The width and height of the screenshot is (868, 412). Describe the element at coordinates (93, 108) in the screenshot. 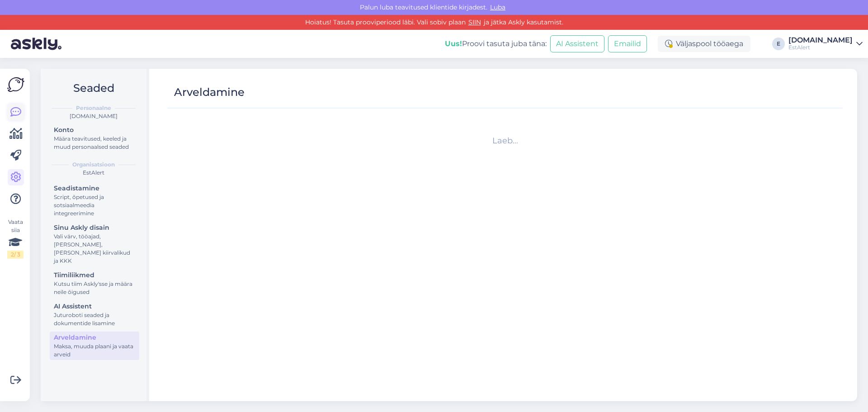

I see `b: Personaalne` at that location.